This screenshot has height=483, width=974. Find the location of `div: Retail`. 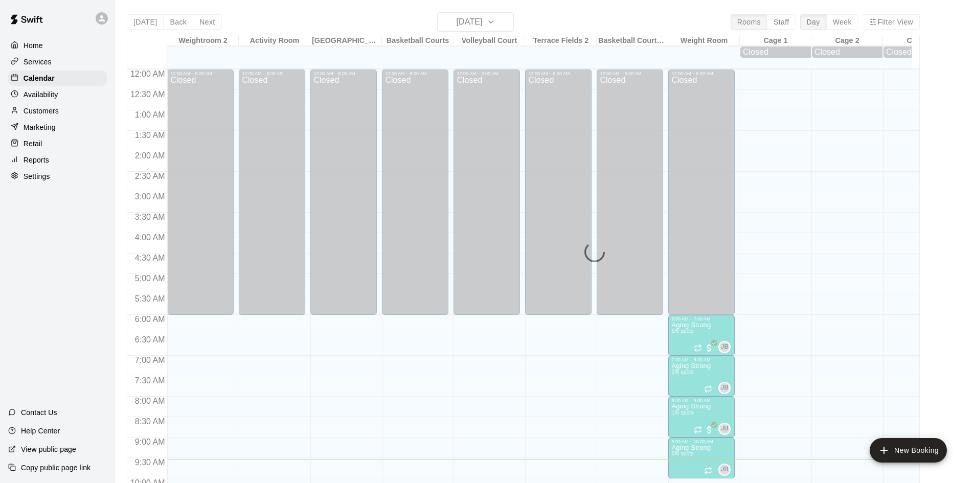

div: Retail is located at coordinates (57, 144).